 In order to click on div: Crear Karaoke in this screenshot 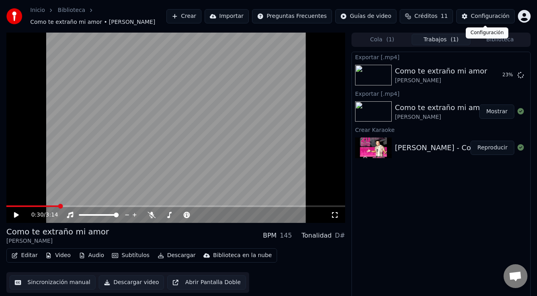, I will do `click(441, 130)`.